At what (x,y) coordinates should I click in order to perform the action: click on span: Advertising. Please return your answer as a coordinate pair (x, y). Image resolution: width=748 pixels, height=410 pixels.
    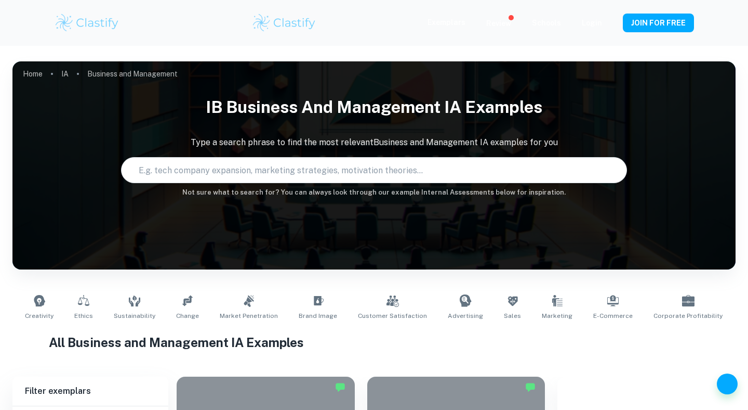
    Looking at the image, I should click on (466, 315).